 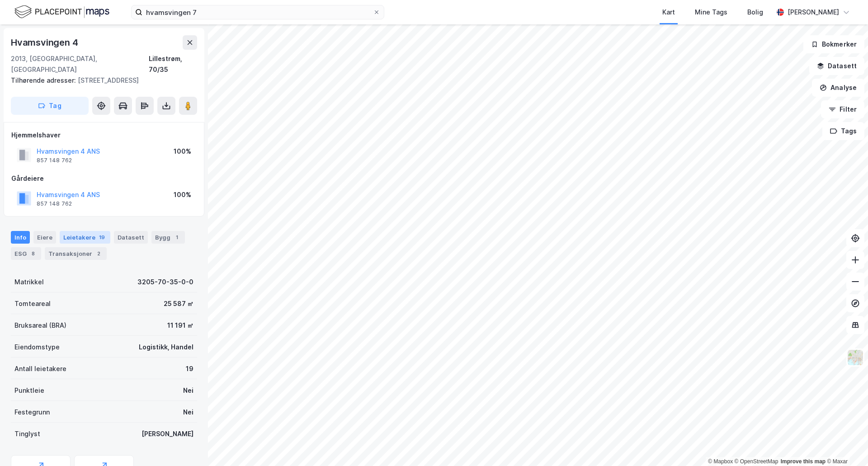 I want to click on div: Tinglyst, so click(x=27, y=434).